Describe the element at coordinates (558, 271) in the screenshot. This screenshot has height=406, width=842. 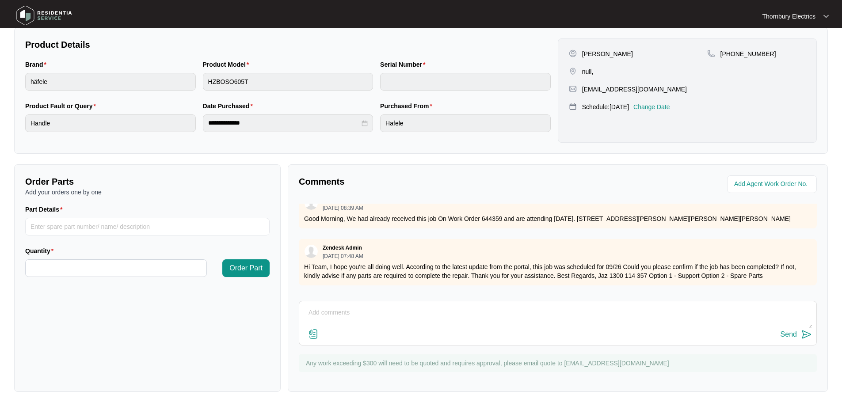
I see `p: Hi Team, I hope you're all doing well. According to the latest update from the portal, this job w...` at that location.